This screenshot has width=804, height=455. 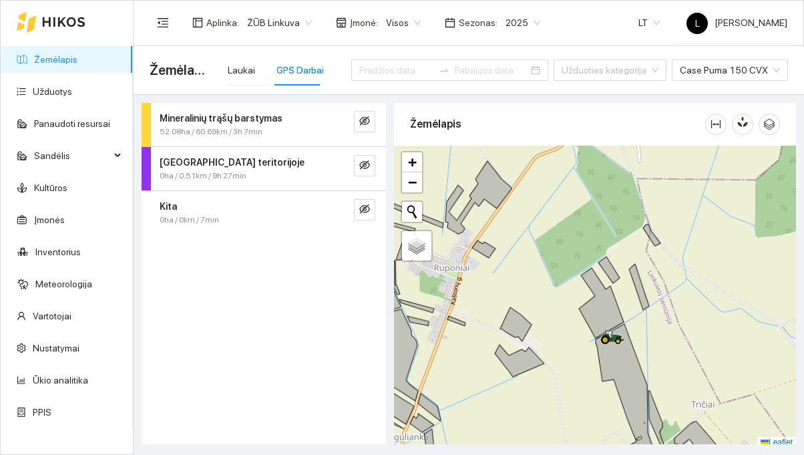 What do you see at coordinates (558, 124) in the screenshot?
I see `div: Žemėlapis` at bounding box center [558, 124].